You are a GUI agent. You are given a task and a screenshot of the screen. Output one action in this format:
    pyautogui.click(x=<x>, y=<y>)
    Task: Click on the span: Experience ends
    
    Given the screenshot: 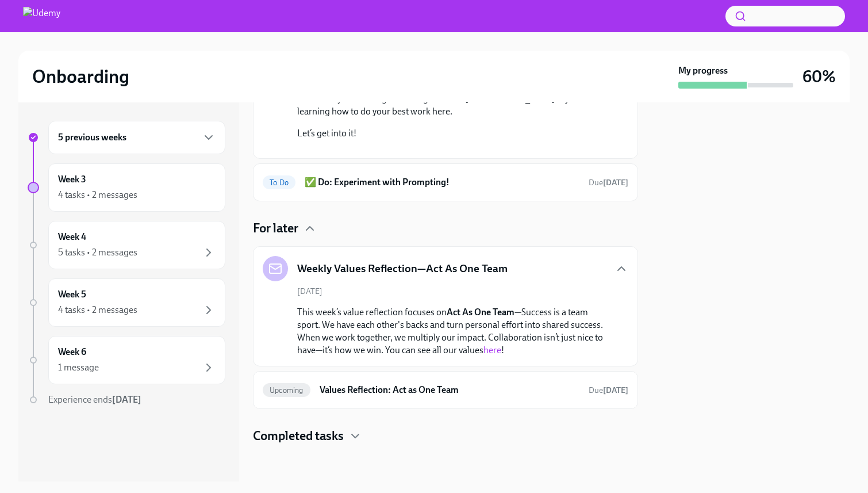 What is the action you would take?
    pyautogui.click(x=95, y=399)
    